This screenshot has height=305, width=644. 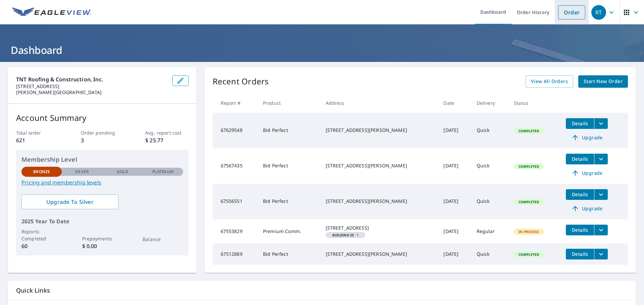 I want to click on p: 2025 Year To Date, so click(x=102, y=222).